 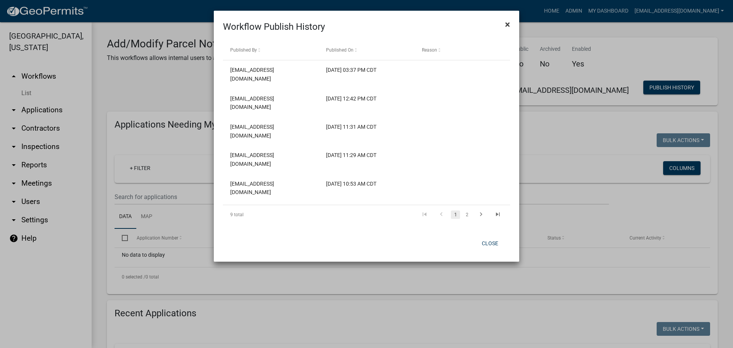 What do you see at coordinates (367, 50) in the screenshot?
I see `datatable-header-cell: Published On` at bounding box center [367, 50].